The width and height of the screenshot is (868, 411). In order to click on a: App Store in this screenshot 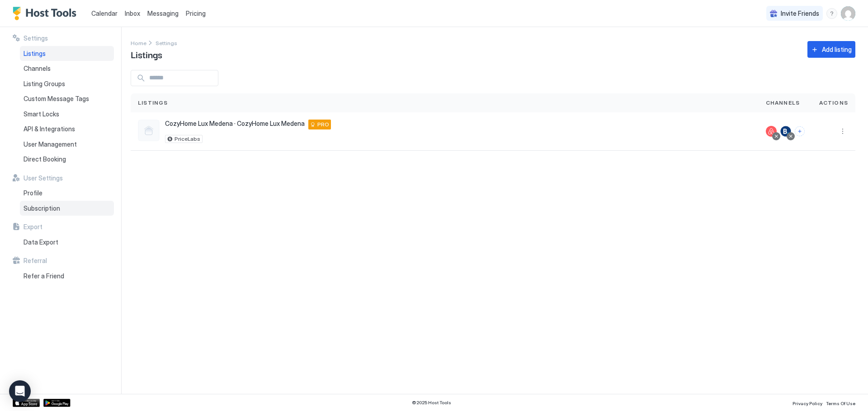, I will do `click(26, 403)`.